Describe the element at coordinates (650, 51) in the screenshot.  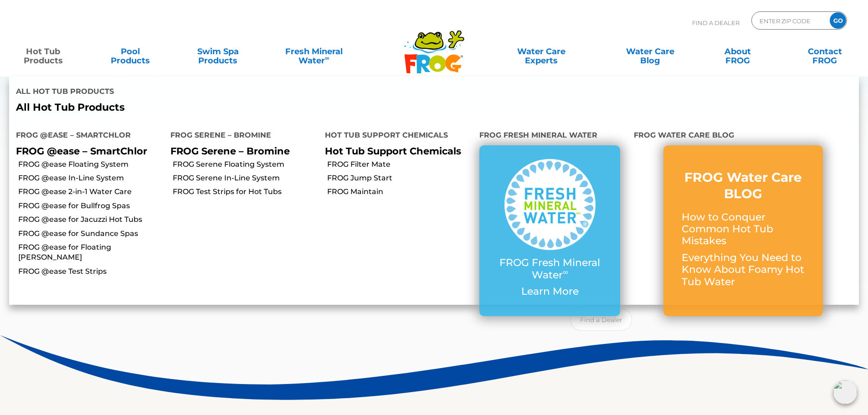
I see `a: Water CareBlog` at that location.